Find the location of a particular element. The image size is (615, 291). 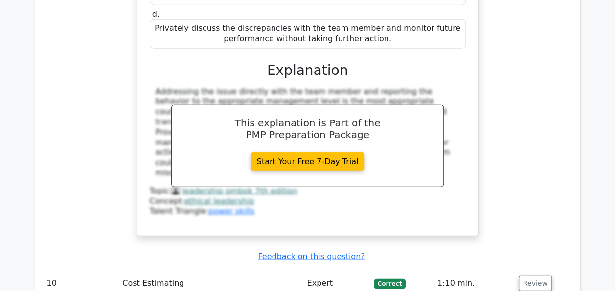

a: Feedback on this question? is located at coordinates (311, 256).